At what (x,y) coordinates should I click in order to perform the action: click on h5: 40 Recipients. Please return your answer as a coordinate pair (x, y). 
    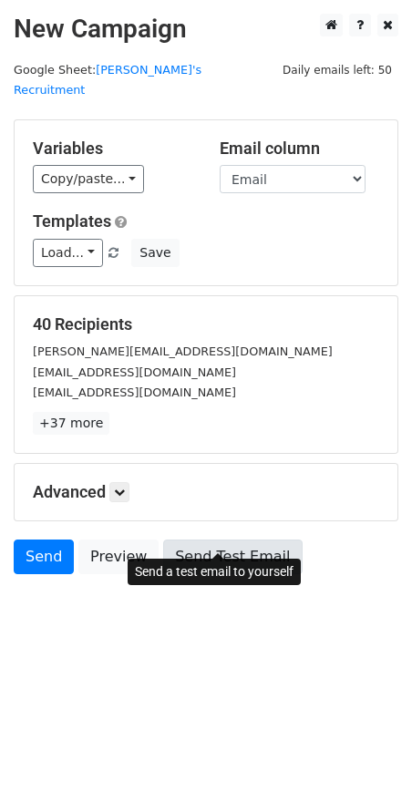
    Looking at the image, I should click on (206, 324).